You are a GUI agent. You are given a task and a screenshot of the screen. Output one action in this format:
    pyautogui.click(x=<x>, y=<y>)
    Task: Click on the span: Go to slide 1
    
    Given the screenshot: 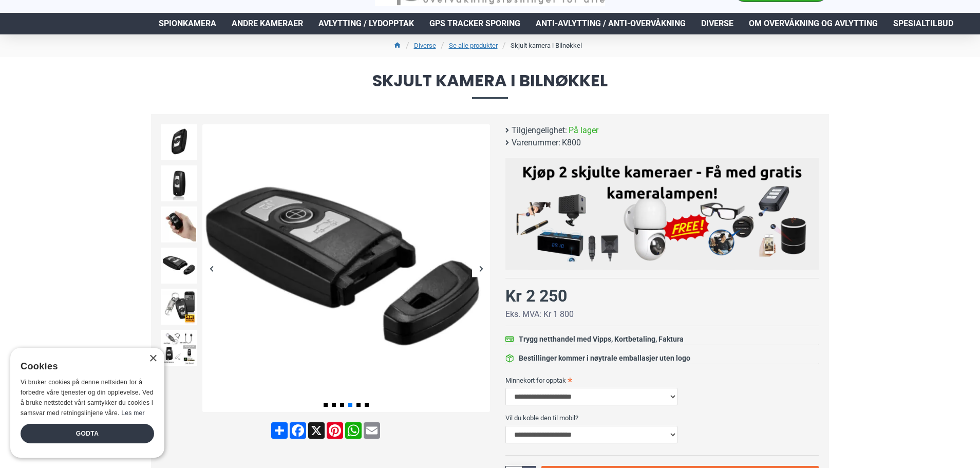 What is the action you would take?
    pyautogui.click(x=326, y=405)
    